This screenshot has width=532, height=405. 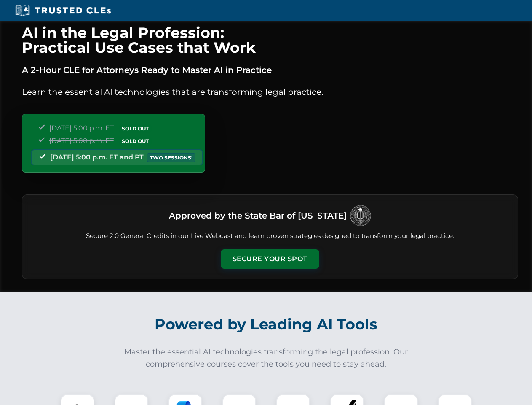 I want to click on button: Secure Your Spot, so click(x=270, y=259).